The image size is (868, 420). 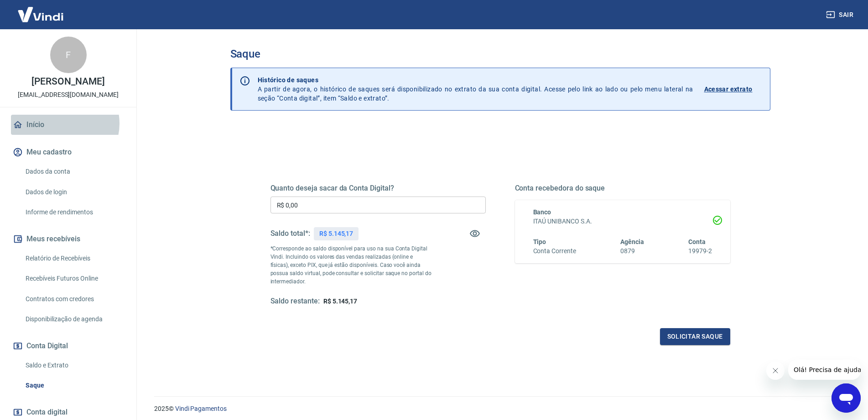 I want to click on a: Vindi Pagamentos, so click(x=201, y=408).